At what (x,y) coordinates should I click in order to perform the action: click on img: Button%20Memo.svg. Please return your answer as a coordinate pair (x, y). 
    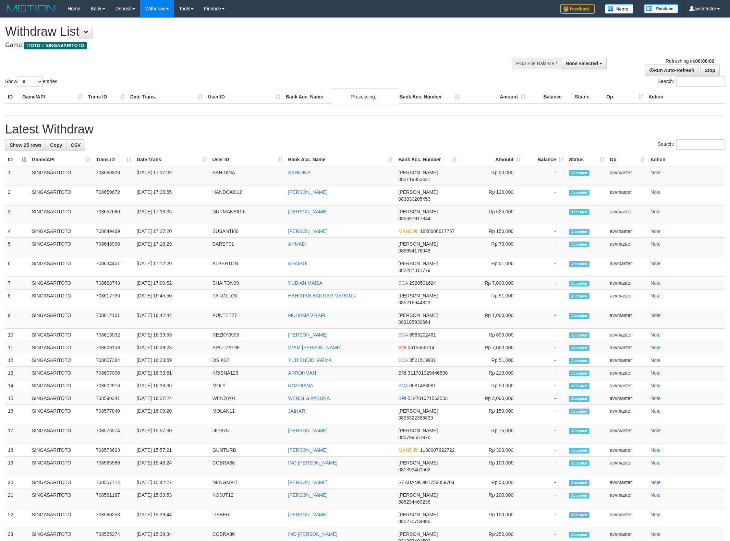
    Looking at the image, I should click on (620, 9).